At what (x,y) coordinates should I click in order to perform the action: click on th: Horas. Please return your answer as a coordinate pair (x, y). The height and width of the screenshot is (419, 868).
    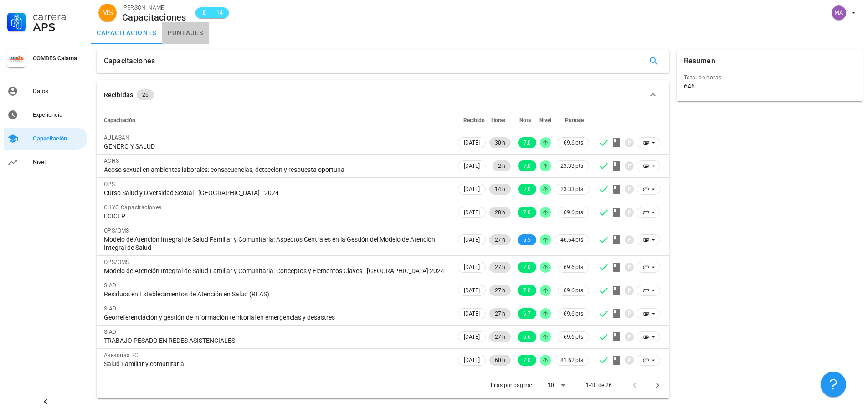
    Looking at the image, I should click on (500, 120).